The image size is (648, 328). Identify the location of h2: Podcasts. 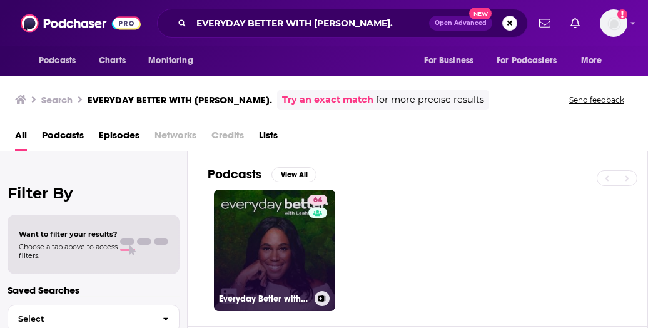
(235, 174).